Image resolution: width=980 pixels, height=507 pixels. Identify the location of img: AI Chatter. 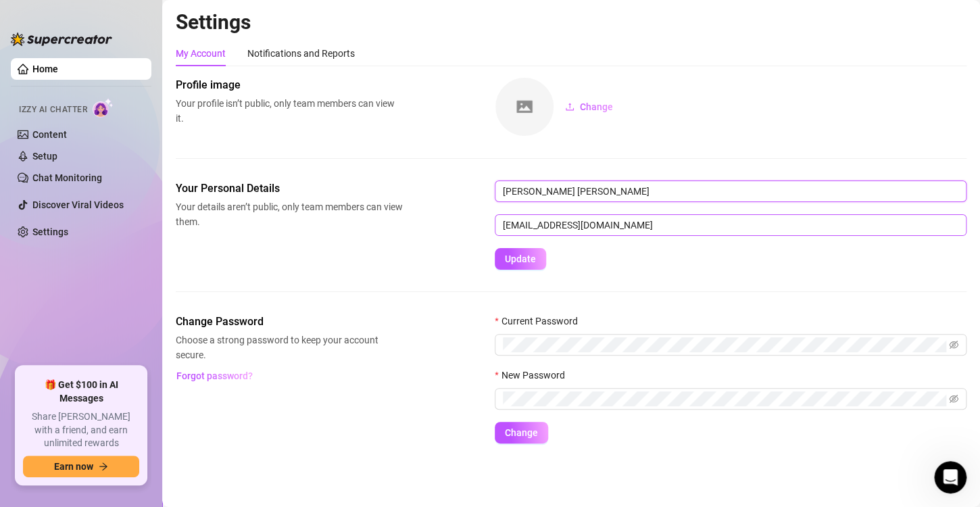
(102, 107).